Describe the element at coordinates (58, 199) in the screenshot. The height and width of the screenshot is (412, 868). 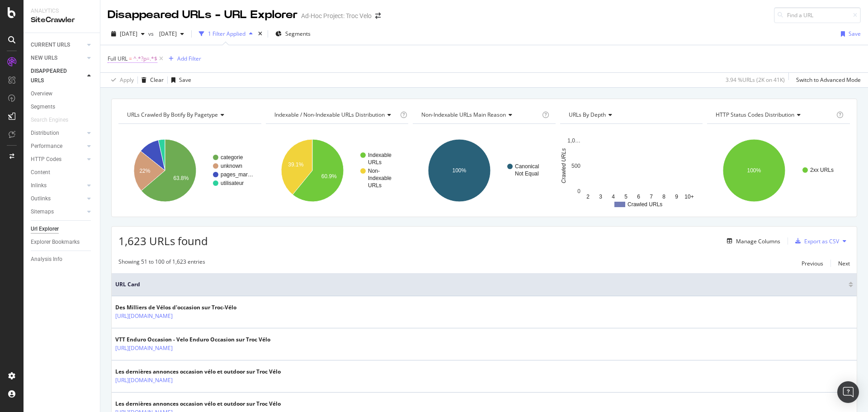
I see `a: Outlinks` at that location.